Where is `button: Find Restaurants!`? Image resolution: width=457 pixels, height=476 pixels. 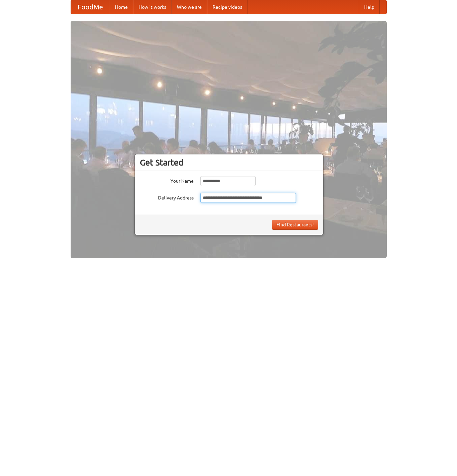
button: Find Restaurants! is located at coordinates (295, 224).